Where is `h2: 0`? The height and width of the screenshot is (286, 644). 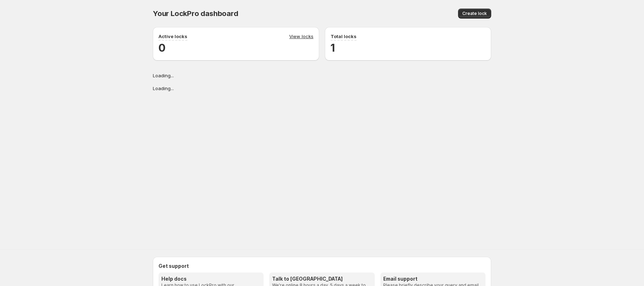 h2: 0 is located at coordinates (236, 48).